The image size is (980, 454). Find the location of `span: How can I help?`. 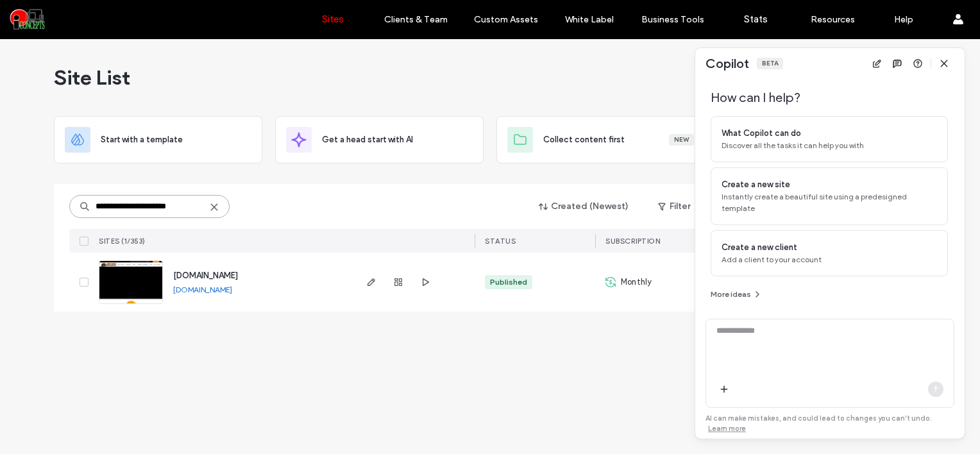

span: How can I help? is located at coordinates (829, 98).